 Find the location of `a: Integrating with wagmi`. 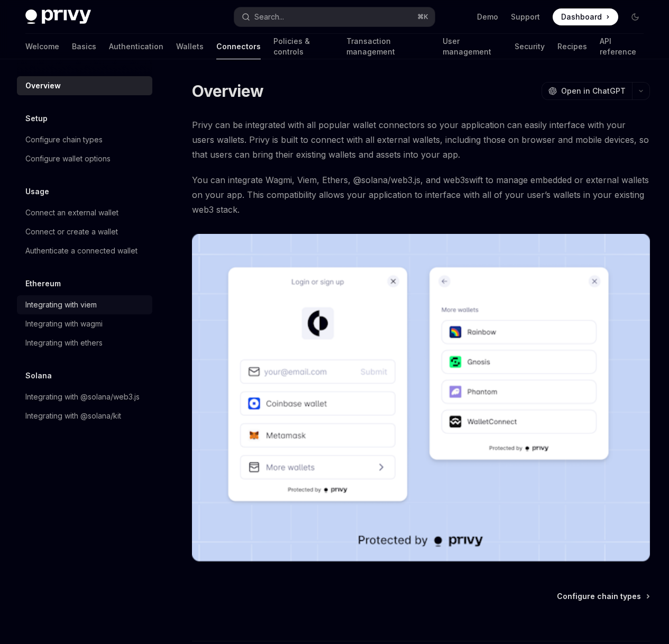

a: Integrating with wagmi is located at coordinates (85, 324).